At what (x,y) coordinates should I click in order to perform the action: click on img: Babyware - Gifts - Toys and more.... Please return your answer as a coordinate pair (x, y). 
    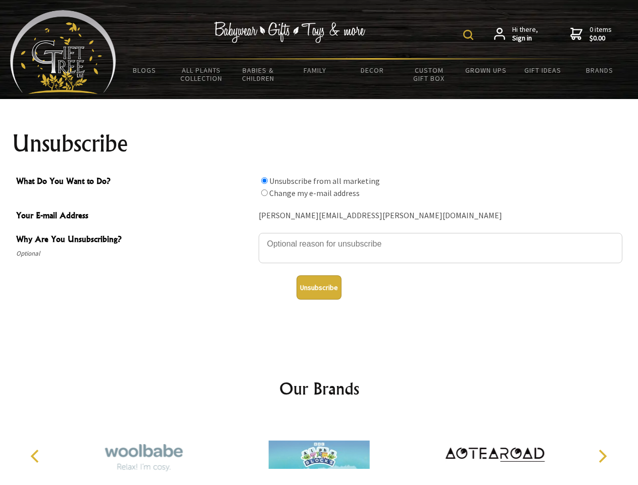
    Looking at the image, I should click on (63, 52).